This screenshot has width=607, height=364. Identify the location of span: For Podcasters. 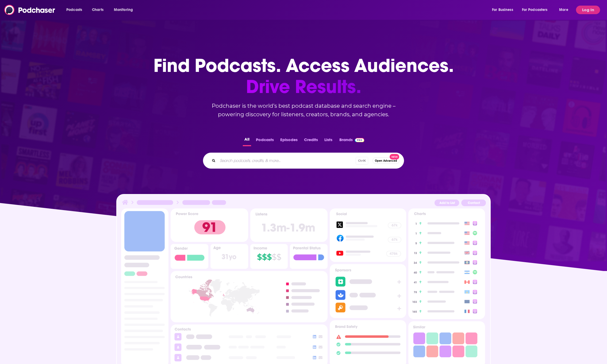
(535, 10).